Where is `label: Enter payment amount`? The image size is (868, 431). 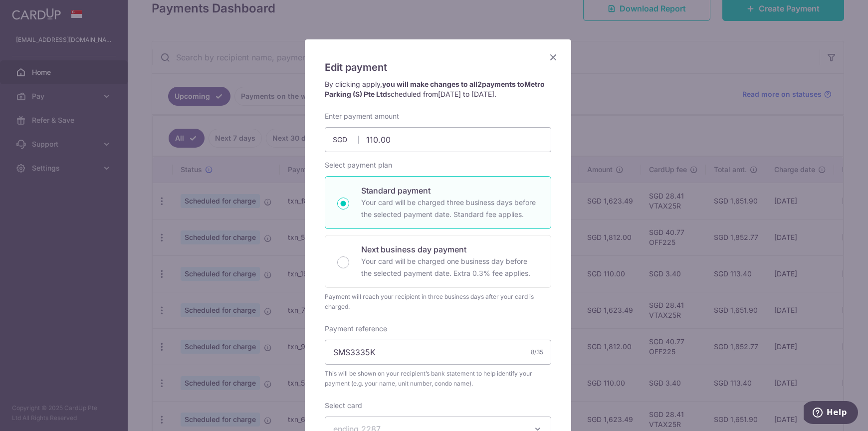
label: Enter payment amount is located at coordinates (362, 116).